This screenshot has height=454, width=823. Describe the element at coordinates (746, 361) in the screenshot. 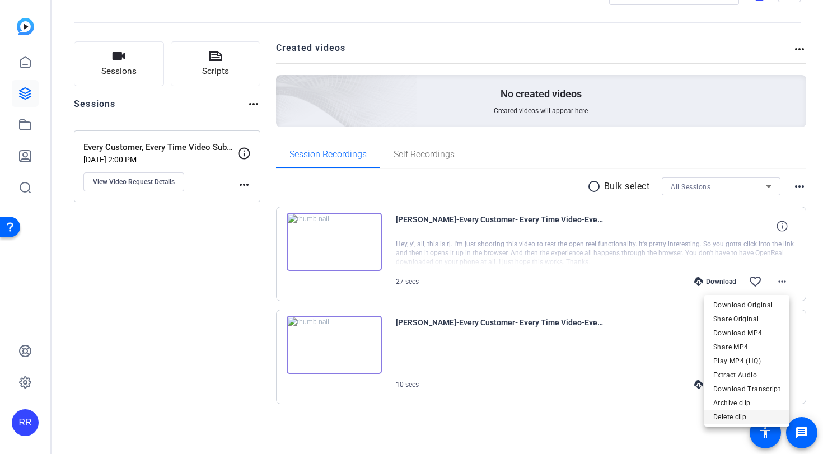

I see `span: Play MP4 (HQ)` at that location.